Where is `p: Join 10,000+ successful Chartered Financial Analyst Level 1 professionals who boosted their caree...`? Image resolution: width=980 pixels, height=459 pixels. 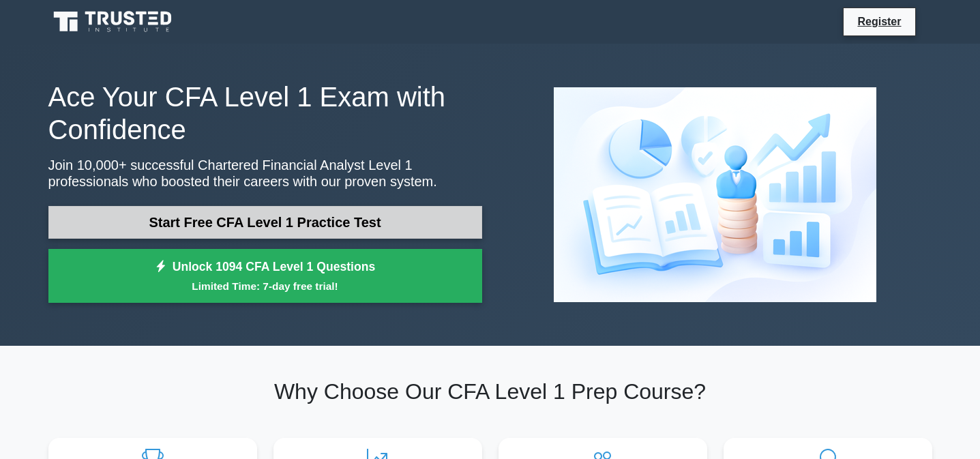 p: Join 10,000+ successful Chartered Financial Analyst Level 1 professionals who boosted their caree... is located at coordinates (265, 174).